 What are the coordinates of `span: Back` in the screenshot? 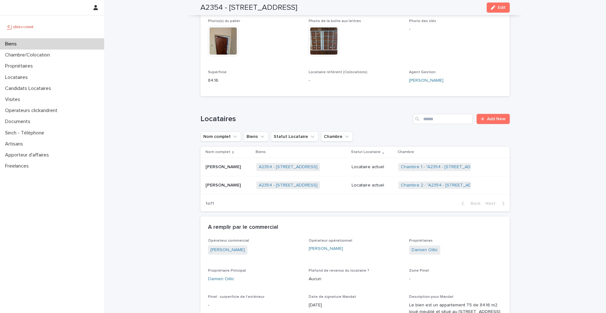 It's located at (473, 203).